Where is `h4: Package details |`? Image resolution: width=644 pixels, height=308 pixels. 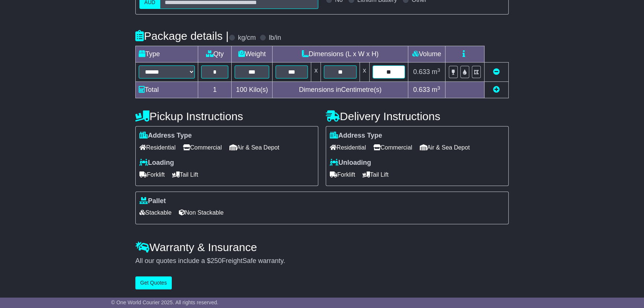 h4: Package details | is located at coordinates (182, 36).